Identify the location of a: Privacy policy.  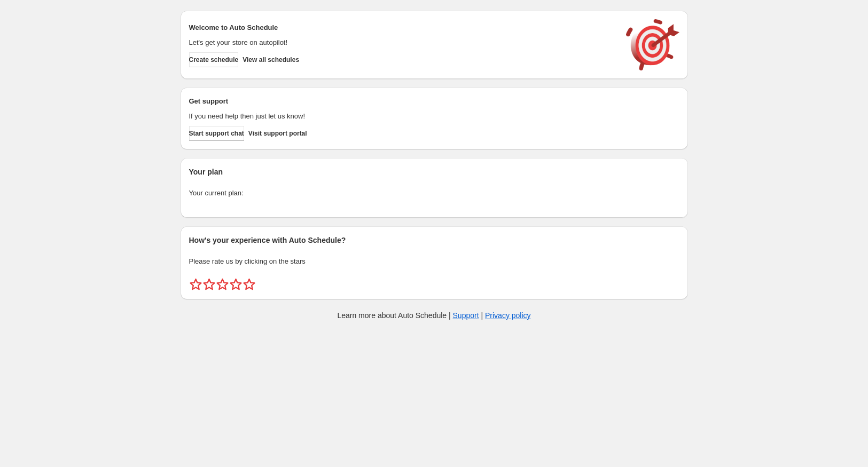
(508, 315).